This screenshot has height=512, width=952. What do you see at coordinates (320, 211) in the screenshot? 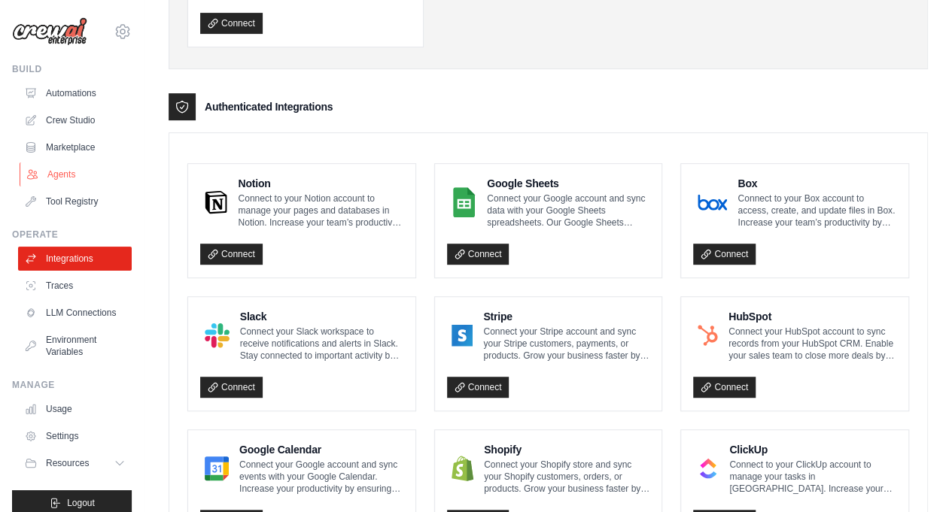
I see `p: Connect to your Notion account to manage your pages and databases in Notion. Increase your team’s...` at bounding box center [320, 211].